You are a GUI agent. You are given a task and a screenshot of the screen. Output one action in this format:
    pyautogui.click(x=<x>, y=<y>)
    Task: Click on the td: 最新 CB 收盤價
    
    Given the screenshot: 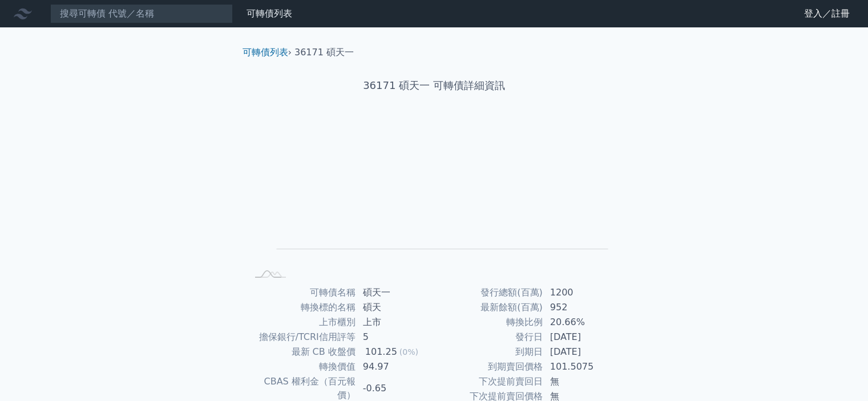 What is the action you would take?
    pyautogui.click(x=301, y=352)
    